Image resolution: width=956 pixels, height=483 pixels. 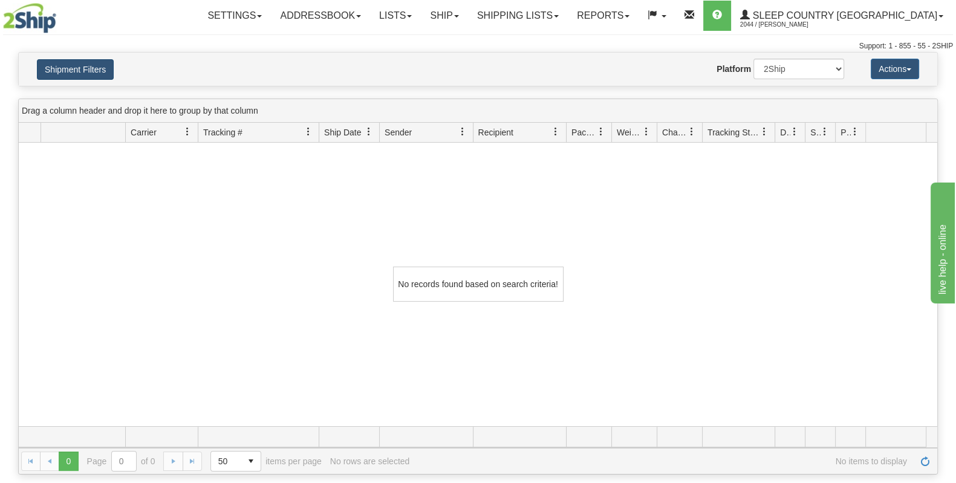 What do you see at coordinates (321, 16) in the screenshot?
I see `a: Addressbook` at bounding box center [321, 16].